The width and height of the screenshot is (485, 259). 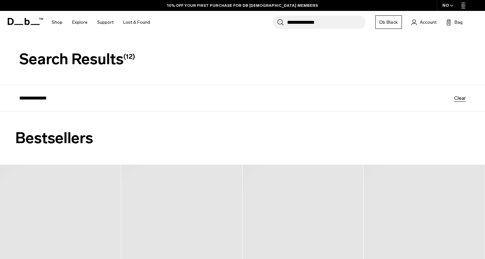 What do you see at coordinates (428, 22) in the screenshot?
I see `span: Account` at bounding box center [428, 22].